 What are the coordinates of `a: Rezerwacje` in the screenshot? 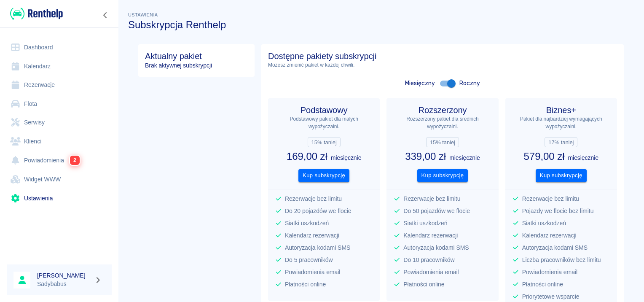 It's located at (59, 85).